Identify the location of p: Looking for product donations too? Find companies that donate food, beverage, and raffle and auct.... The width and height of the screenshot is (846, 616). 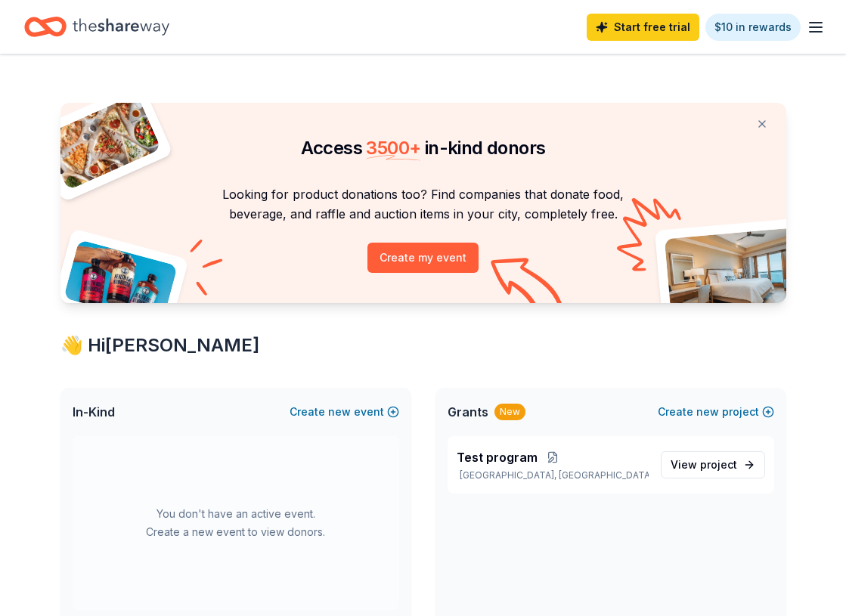
(423, 204).